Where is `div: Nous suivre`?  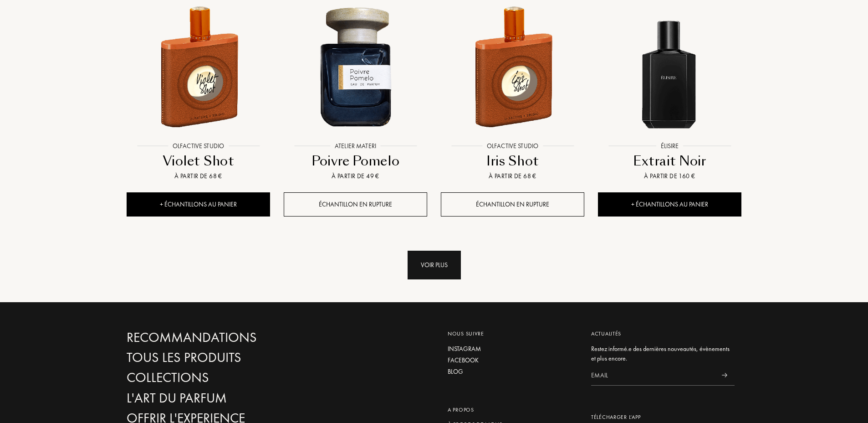 div: Nous suivre is located at coordinates (512, 334).